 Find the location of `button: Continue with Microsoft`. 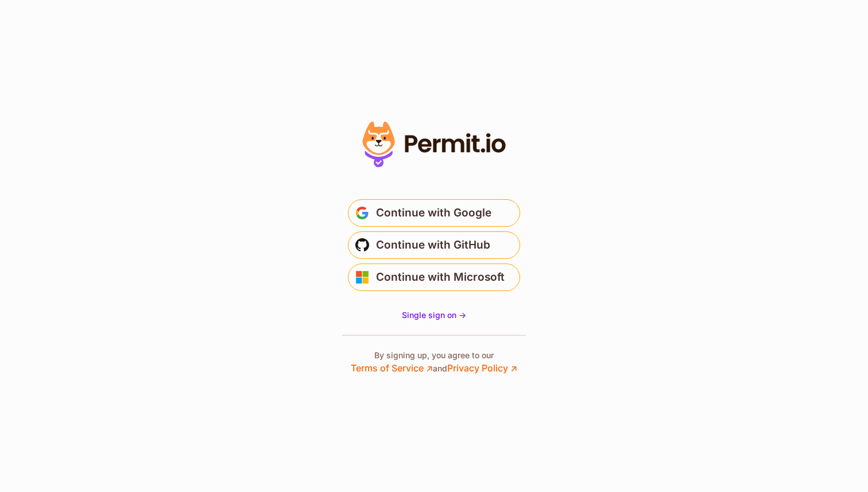

button: Continue with Microsoft is located at coordinates (434, 277).